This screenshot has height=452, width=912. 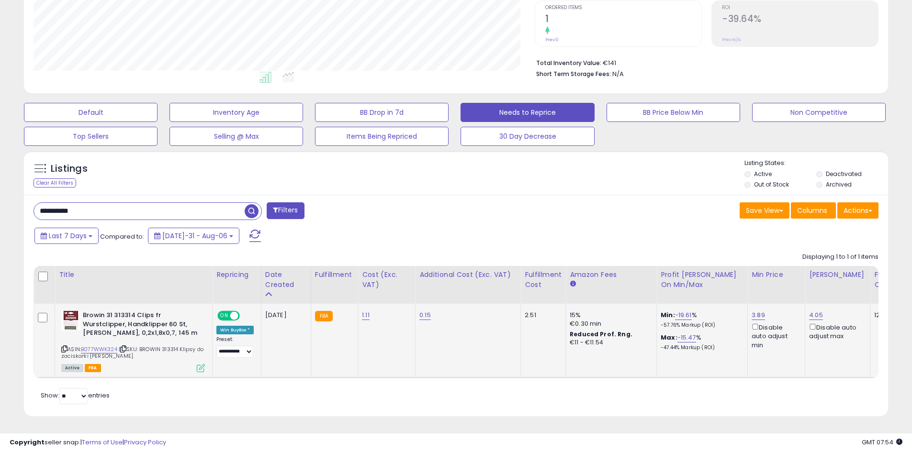 I want to click on button: Columns, so click(x=813, y=211).